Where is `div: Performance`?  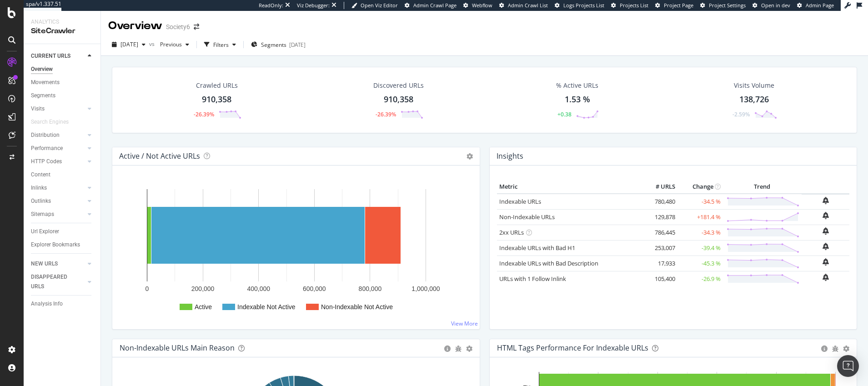
div: Performance is located at coordinates (47, 148).